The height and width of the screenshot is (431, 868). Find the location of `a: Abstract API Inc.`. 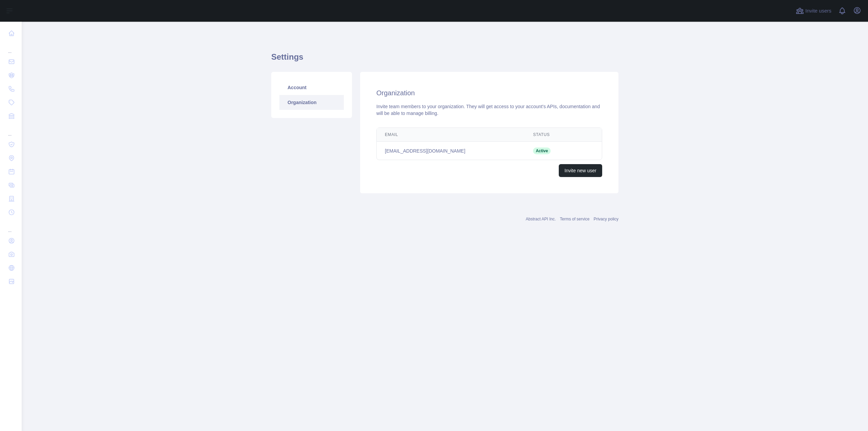

a: Abstract API Inc. is located at coordinates (541, 219).